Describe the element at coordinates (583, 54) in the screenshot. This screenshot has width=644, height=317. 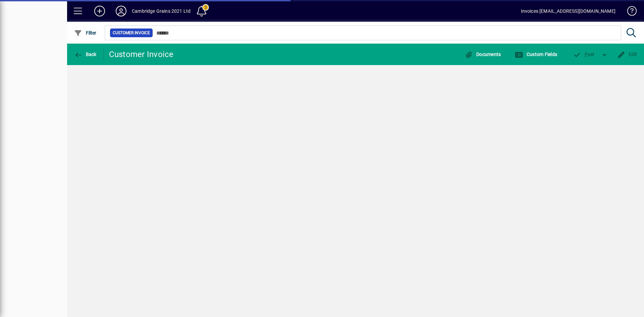
I see `span: ost` at that location.